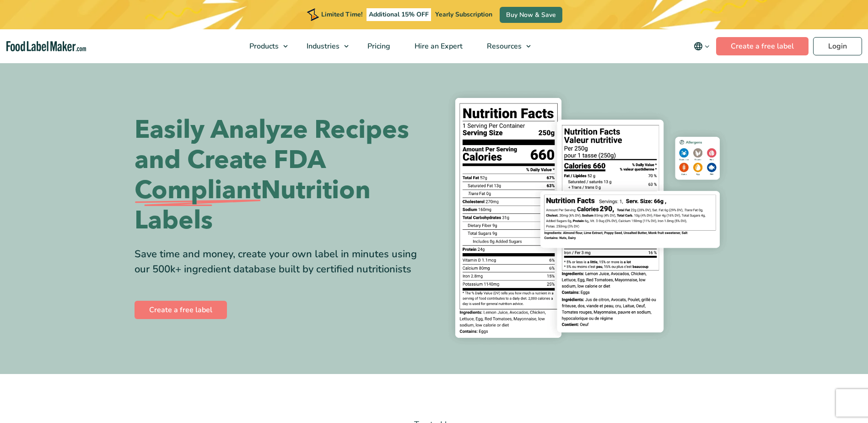  Describe the element at coordinates (505, 46) in the screenshot. I see `a: Resources` at that location.